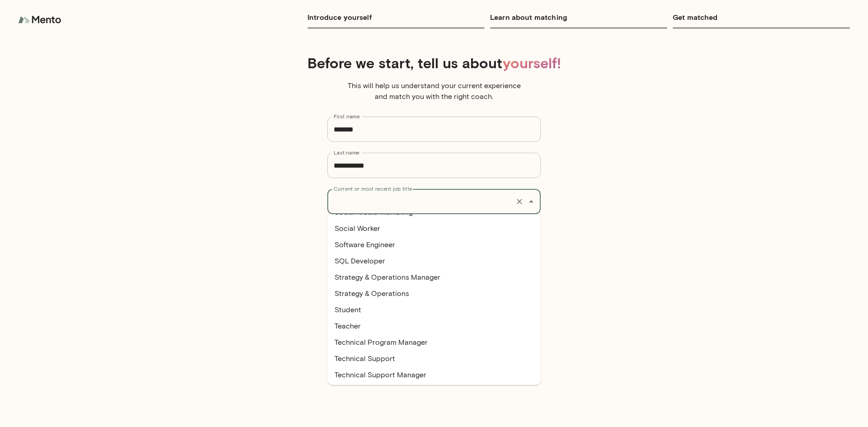  Describe the element at coordinates (434, 343) in the screenshot. I see `li: Technical Program Manager` at that location.